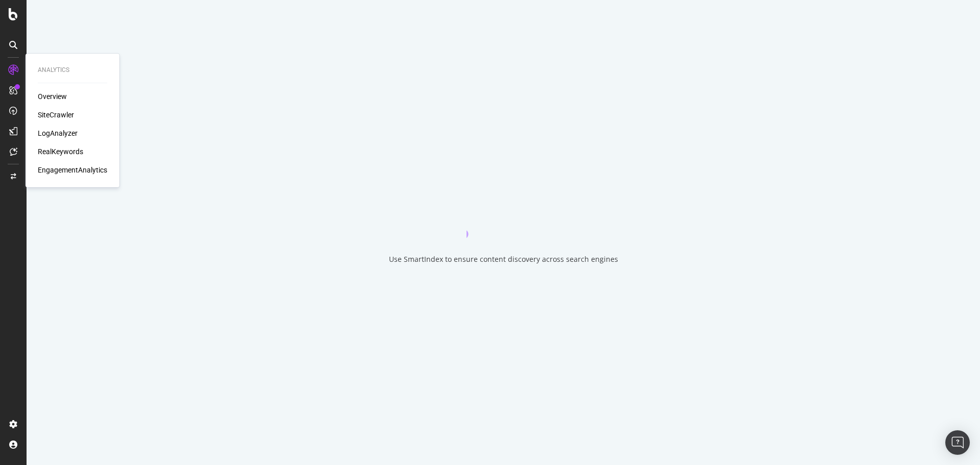  What do you see at coordinates (957, 443) in the screenshot?
I see `div: Open Intercom Messenger` at bounding box center [957, 443].